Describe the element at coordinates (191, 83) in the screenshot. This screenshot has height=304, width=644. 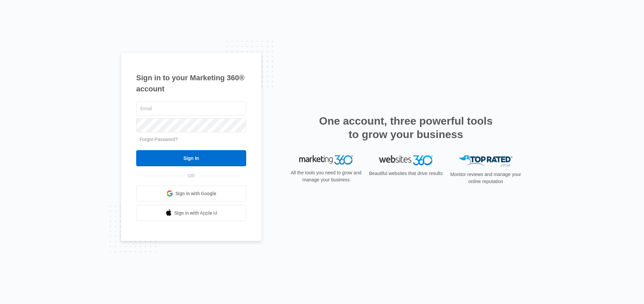
I see `h1: Sign in to your Marketing 360® account` at that location.